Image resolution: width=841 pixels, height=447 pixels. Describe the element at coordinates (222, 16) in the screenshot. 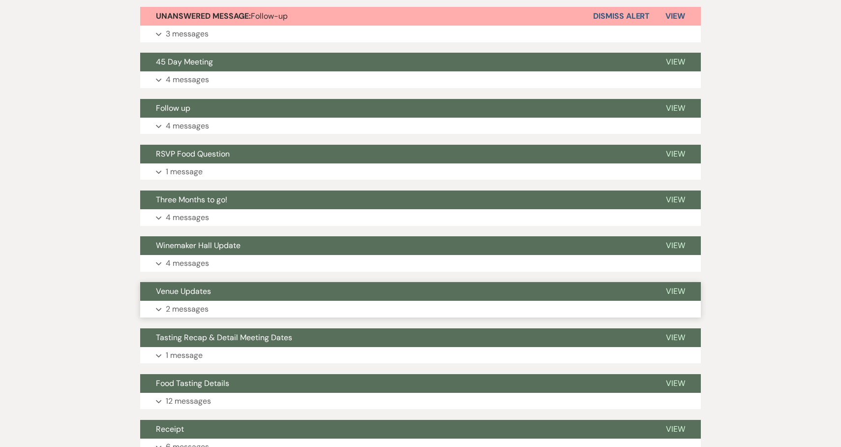

I see `span: Follow-up` at that location.